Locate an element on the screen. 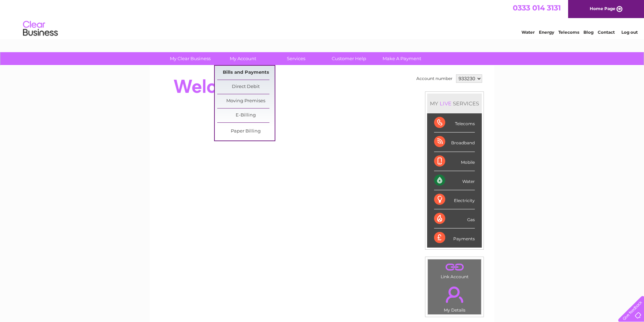 This screenshot has width=644, height=322. a: Telecoms is located at coordinates (569, 32).